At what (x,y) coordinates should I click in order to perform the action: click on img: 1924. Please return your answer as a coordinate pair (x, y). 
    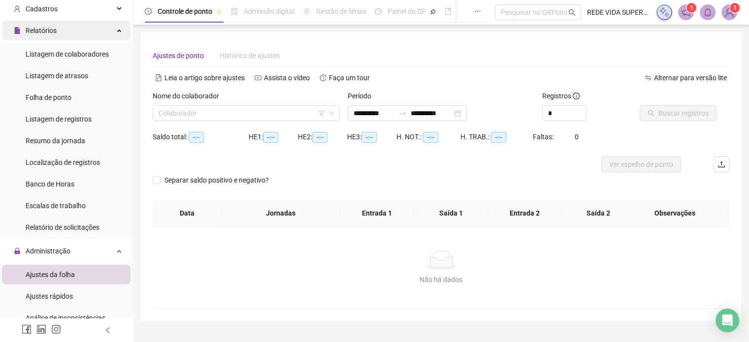
    Looking at the image, I should click on (729, 12).